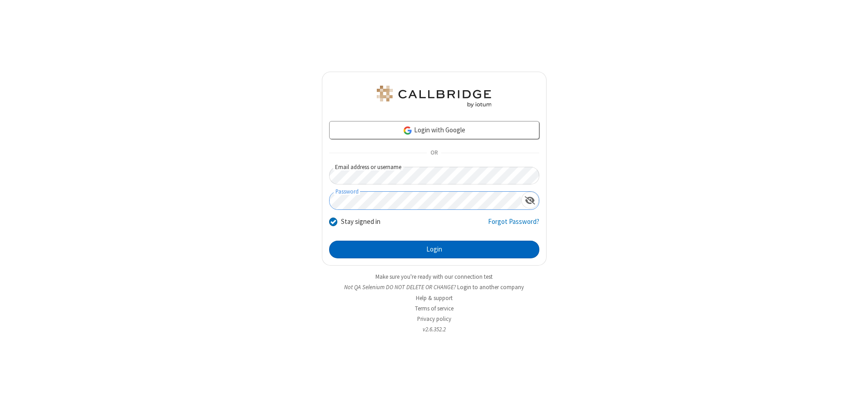 The width and height of the screenshot is (868, 412). Describe the element at coordinates (434, 276) in the screenshot. I see `a: Make sure you're ready with our connection test` at that location.